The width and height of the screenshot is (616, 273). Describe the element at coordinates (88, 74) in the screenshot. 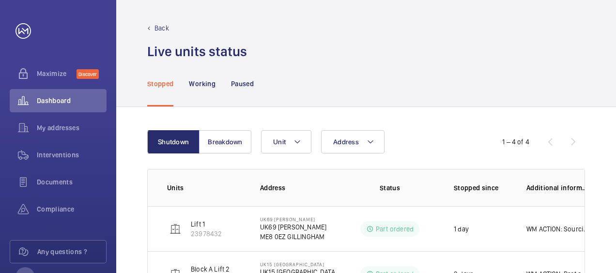

I see `span: Discover` at that location.